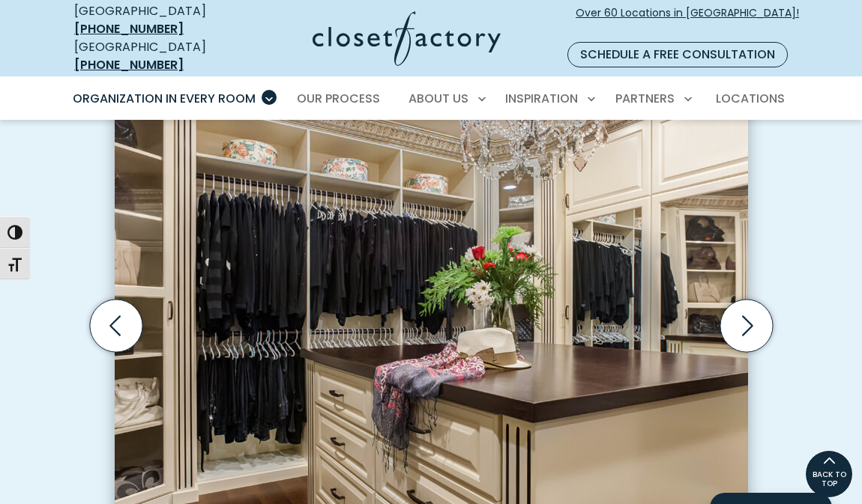 This screenshot has width=862, height=504. I want to click on span: Partners, so click(645, 99).